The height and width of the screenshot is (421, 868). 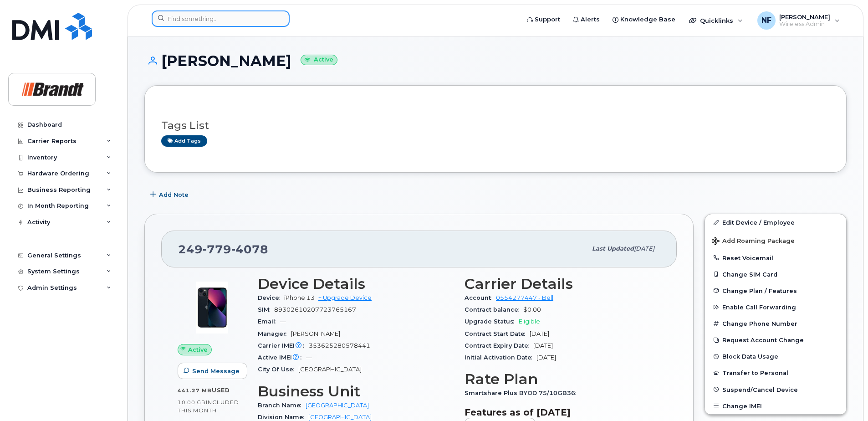 What do you see at coordinates (754, 241) in the screenshot?
I see `span: Add Roaming Package` at bounding box center [754, 241].